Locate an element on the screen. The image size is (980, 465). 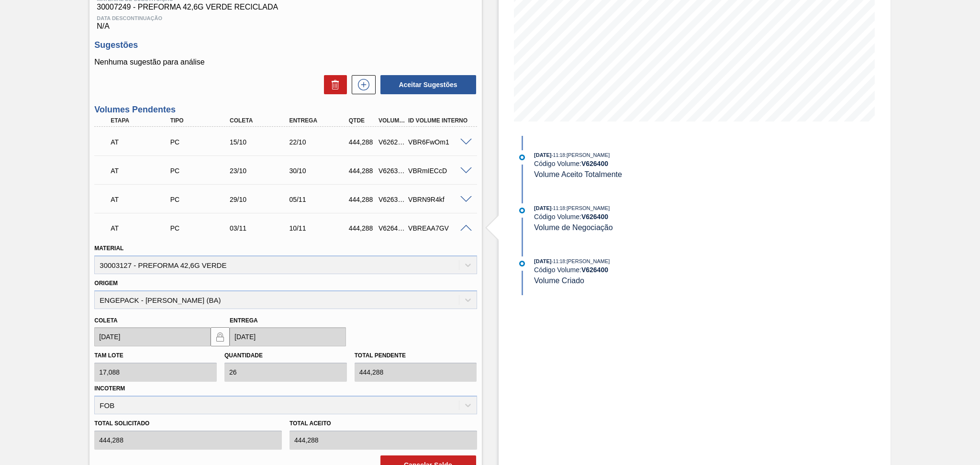
img: locked is located at coordinates (220, 336).